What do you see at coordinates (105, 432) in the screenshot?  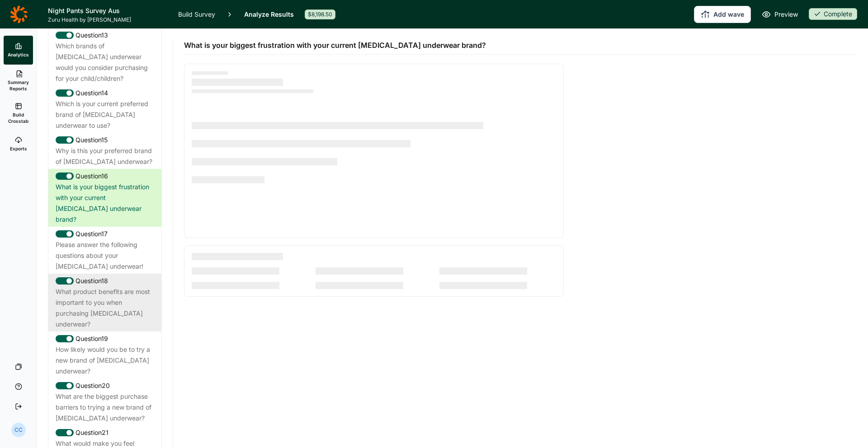 I see `div: Question 21` at bounding box center [105, 432].